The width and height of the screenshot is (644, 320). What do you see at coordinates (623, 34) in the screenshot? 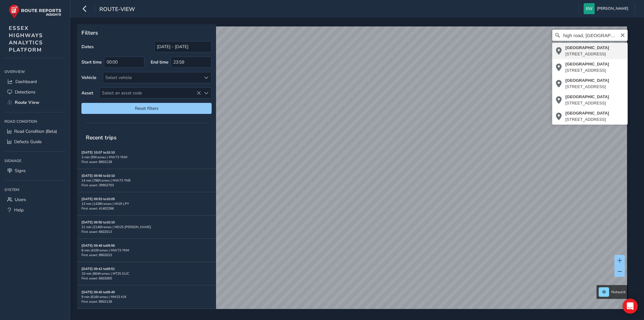
I see `button: Clear` at bounding box center [623, 34].